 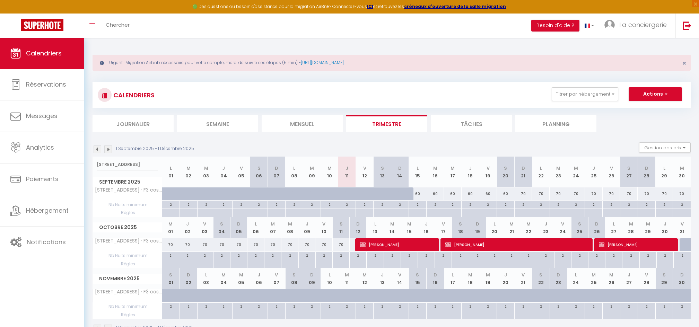 I want to click on li: Planning, so click(x=556, y=123).